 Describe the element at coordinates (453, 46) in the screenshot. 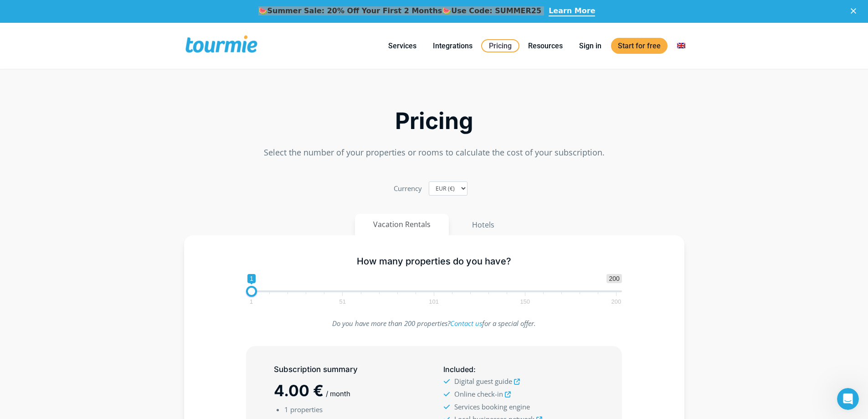

I see `a: Integrations` at that location.